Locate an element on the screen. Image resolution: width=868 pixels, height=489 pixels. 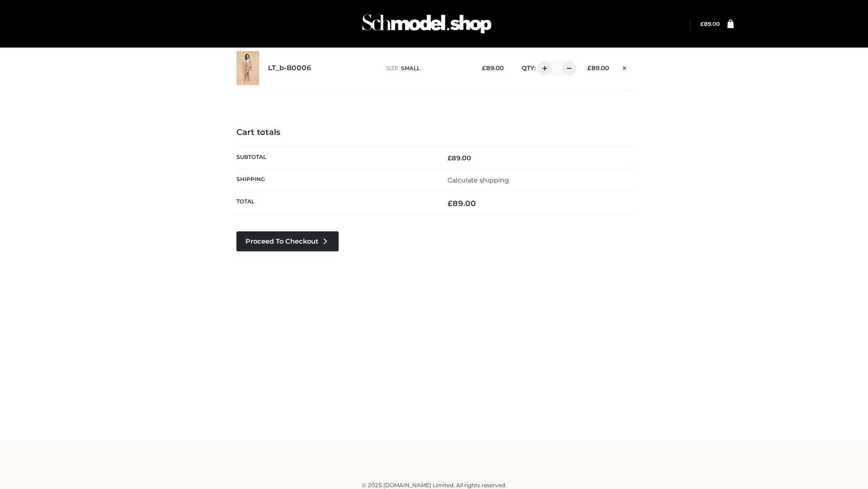
a: Calculate shipping is located at coordinates (478, 180).